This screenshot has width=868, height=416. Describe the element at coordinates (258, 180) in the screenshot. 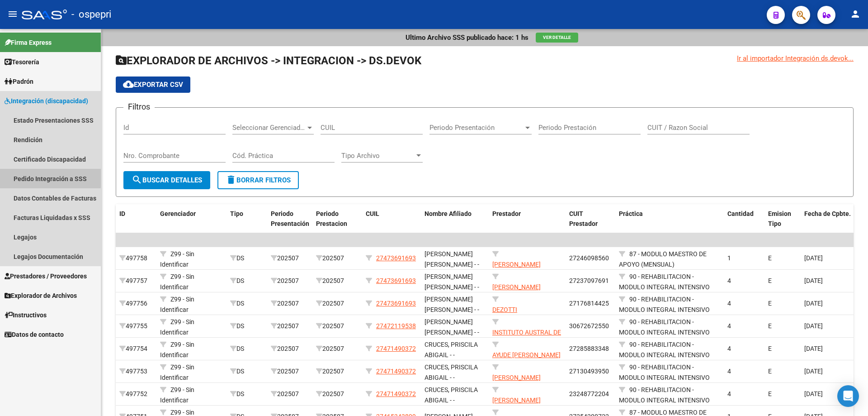

I see `span: Borrar Filtros` at that location.